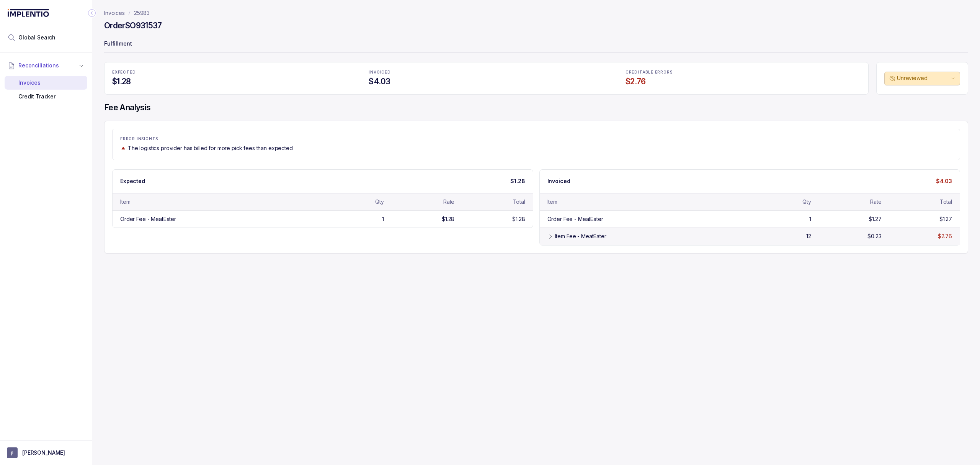 This screenshot has height=465, width=980. What do you see at coordinates (46, 90) in the screenshot?
I see `div: Reconciliations` at bounding box center [46, 90].